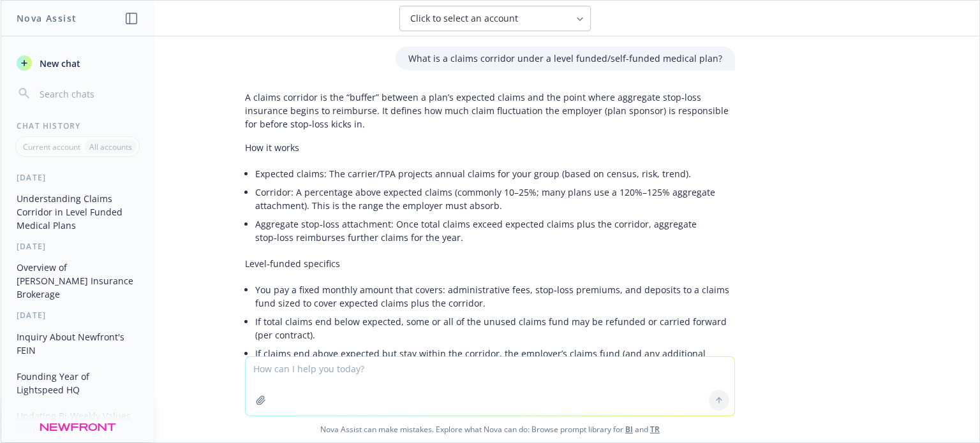 Image resolution: width=980 pixels, height=443 pixels. Describe the element at coordinates (629, 429) in the screenshot. I see `a: BI` at that location.